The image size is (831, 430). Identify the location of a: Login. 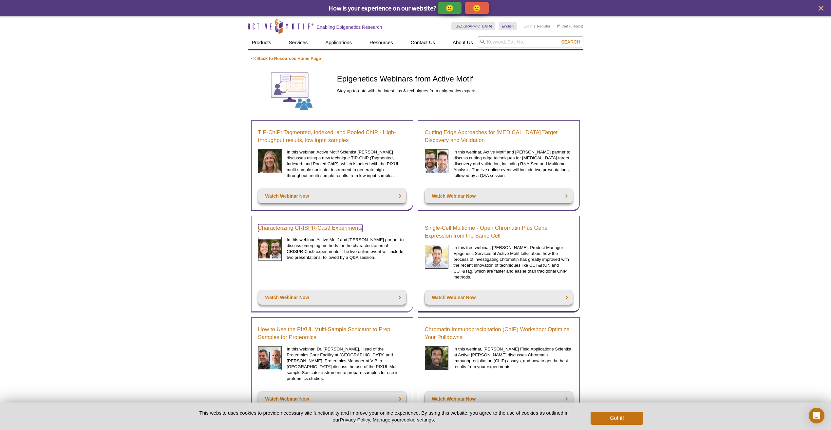
(528, 26).